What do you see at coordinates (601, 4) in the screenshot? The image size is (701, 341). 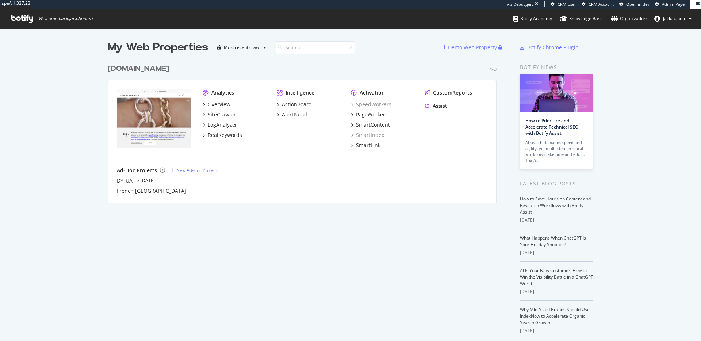 I see `span: CRM Account` at bounding box center [601, 4].